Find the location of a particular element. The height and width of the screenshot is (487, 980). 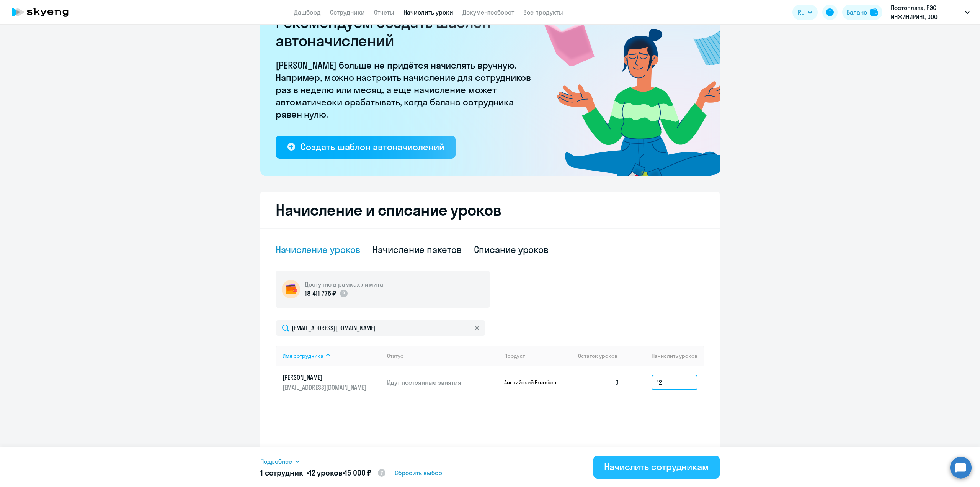

td: 0 is located at coordinates (599, 382).